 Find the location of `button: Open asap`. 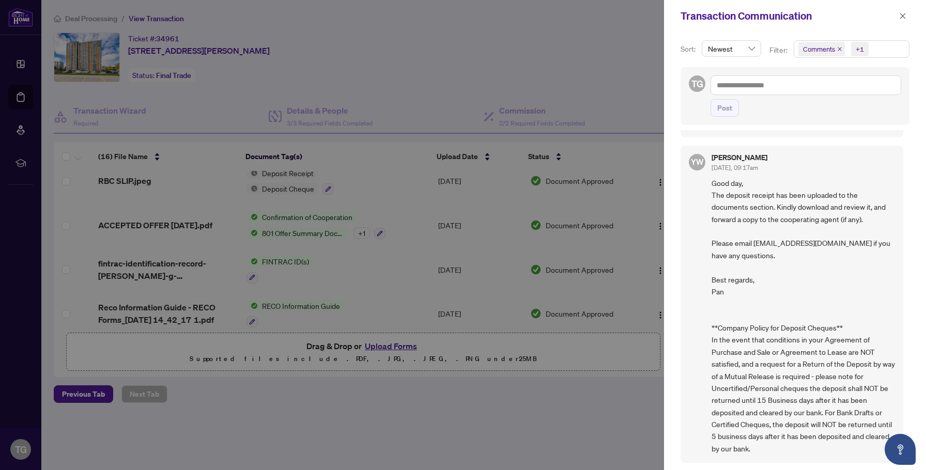

button: Open asap is located at coordinates (900, 450).